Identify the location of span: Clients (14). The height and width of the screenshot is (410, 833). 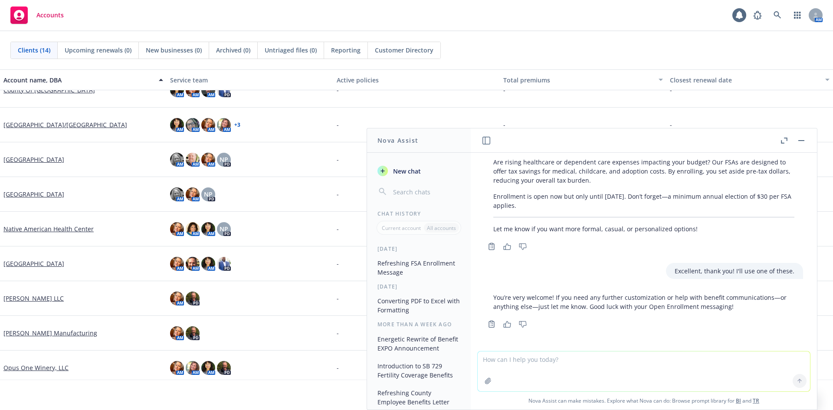
(34, 50).